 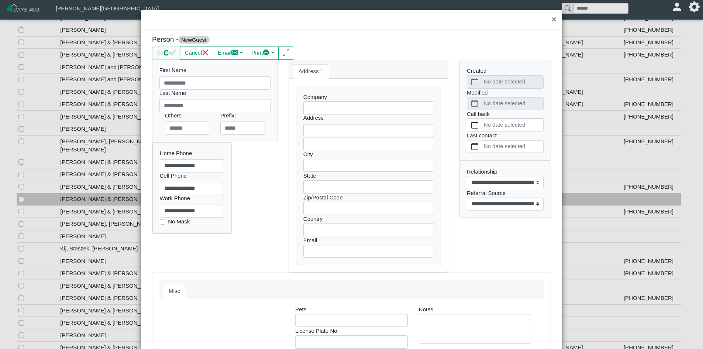 I want to click on h6: Others, so click(x=187, y=116).